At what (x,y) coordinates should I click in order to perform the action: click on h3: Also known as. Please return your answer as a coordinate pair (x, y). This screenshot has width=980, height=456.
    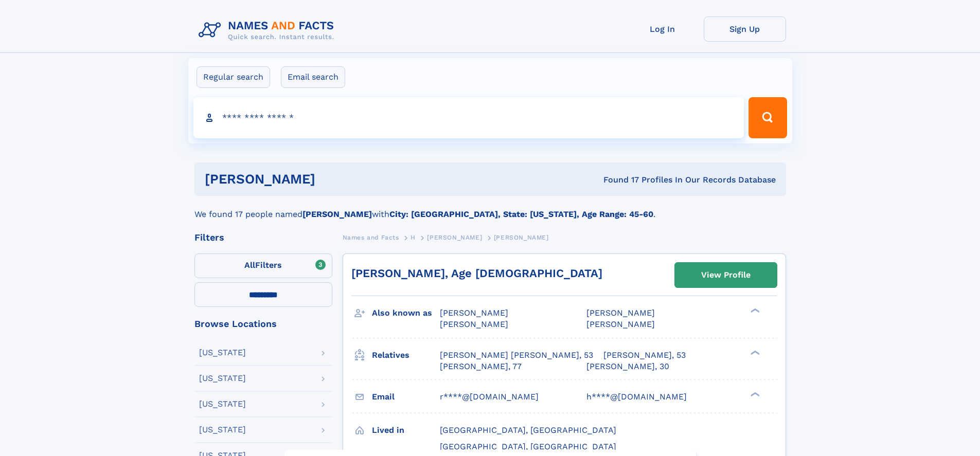
    Looking at the image, I should click on (406, 314).